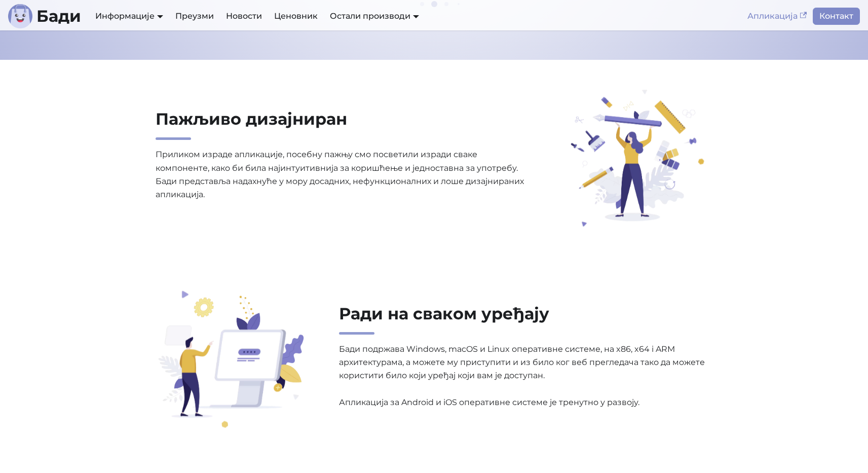 The width and height of the screenshot is (868, 473). What do you see at coordinates (526, 376) in the screenshot?
I see `p: Бади подржава Windows, macOS и Linux оперативне системе, на x86, x64 i ARM архитектурама, а может...` at bounding box center [526, 376].